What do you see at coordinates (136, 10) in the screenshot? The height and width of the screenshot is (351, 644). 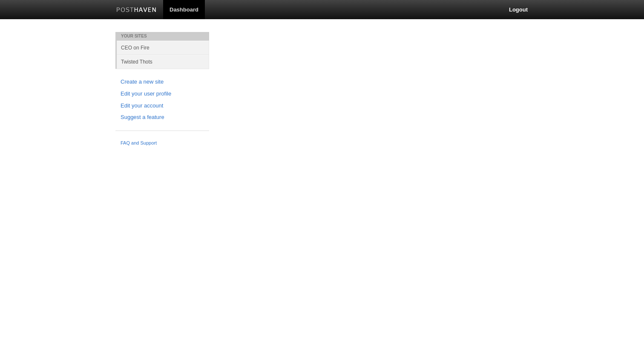 I see `img: Posthaven-bar` at bounding box center [136, 10].